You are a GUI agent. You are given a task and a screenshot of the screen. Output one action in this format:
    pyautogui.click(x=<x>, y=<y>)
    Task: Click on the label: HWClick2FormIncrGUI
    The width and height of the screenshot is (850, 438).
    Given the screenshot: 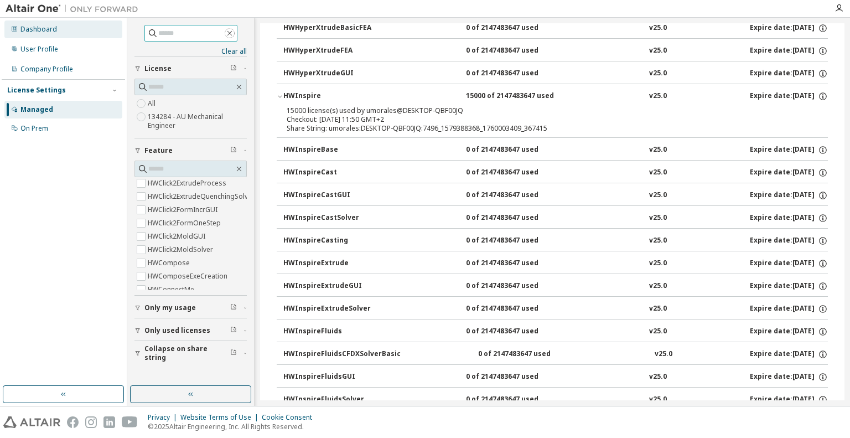 What is the action you would take?
    pyautogui.click(x=184, y=210)
    